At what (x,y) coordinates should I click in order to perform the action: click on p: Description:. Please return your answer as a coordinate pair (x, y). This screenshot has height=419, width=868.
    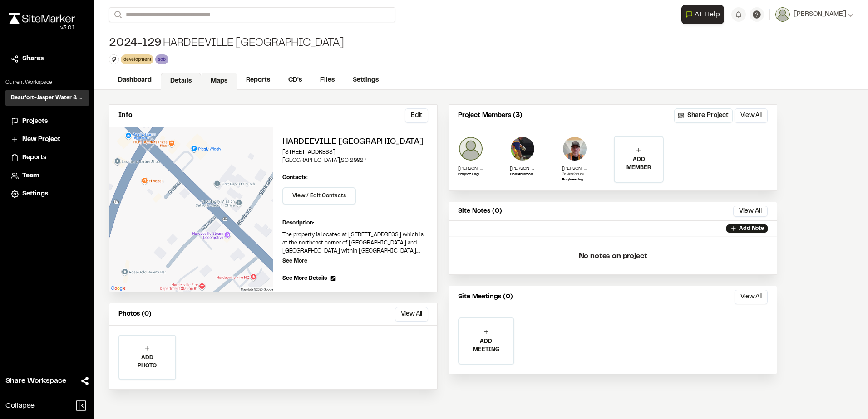
    Looking at the image, I should click on (355, 224).